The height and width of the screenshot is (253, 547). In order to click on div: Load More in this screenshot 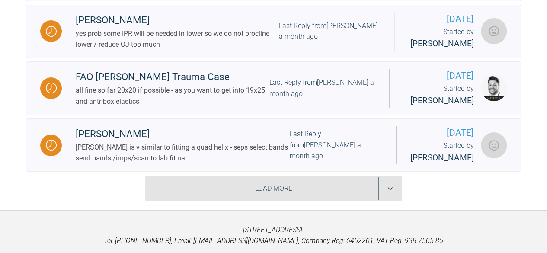, I will do `click(273, 188)`.